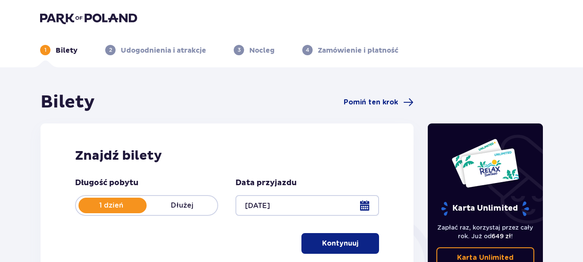 The width and height of the screenshot is (583, 262). What do you see at coordinates (371, 102) in the screenshot?
I see `span: Pomiń ten krok` at bounding box center [371, 102].